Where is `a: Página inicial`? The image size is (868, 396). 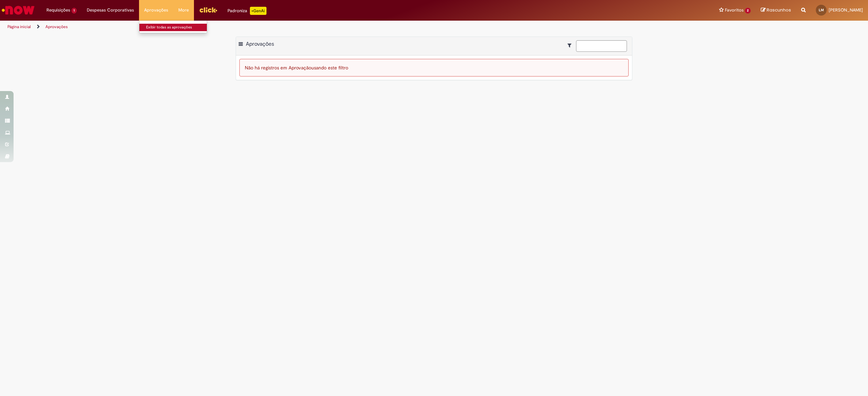
a: Página inicial is located at coordinates (19, 27).